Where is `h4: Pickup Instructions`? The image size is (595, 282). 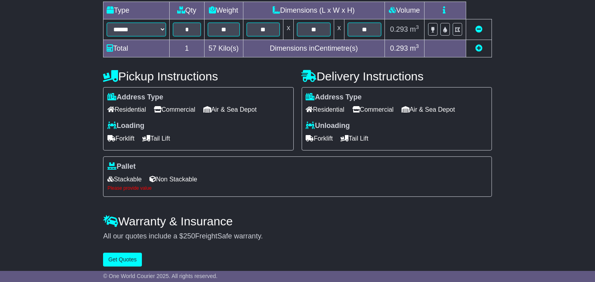
h4: Pickup Instructions is located at coordinates (198, 76).